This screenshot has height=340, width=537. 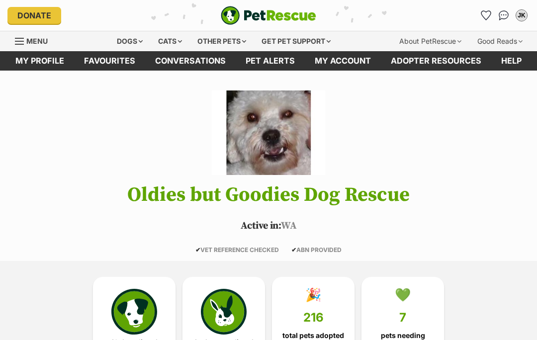 I want to click on a: Menu, so click(x=35, y=40).